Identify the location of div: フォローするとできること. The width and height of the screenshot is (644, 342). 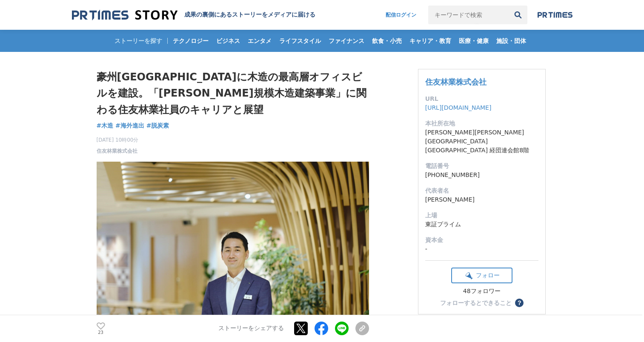
(476, 303).